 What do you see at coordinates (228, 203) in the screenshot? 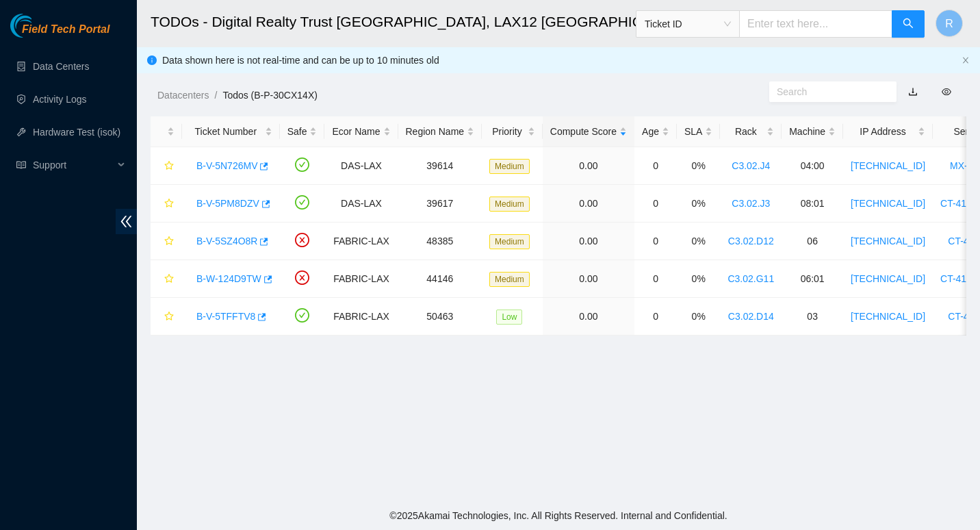
I see `a: B-V-5PM8DZV` at bounding box center [228, 203].